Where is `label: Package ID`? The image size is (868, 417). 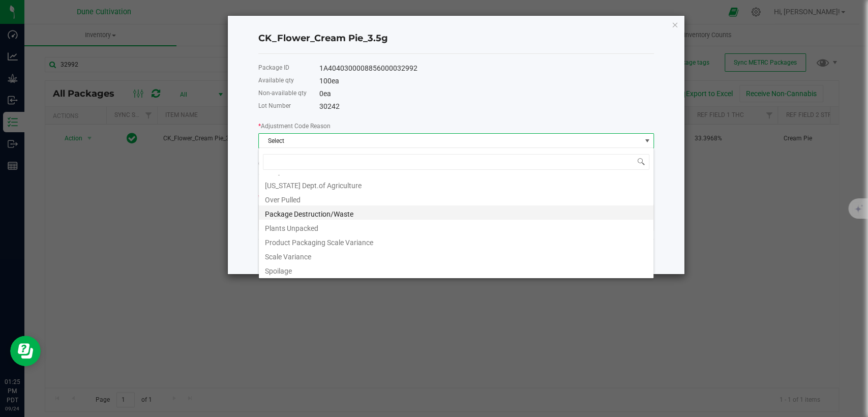 label: Package ID is located at coordinates (273, 67).